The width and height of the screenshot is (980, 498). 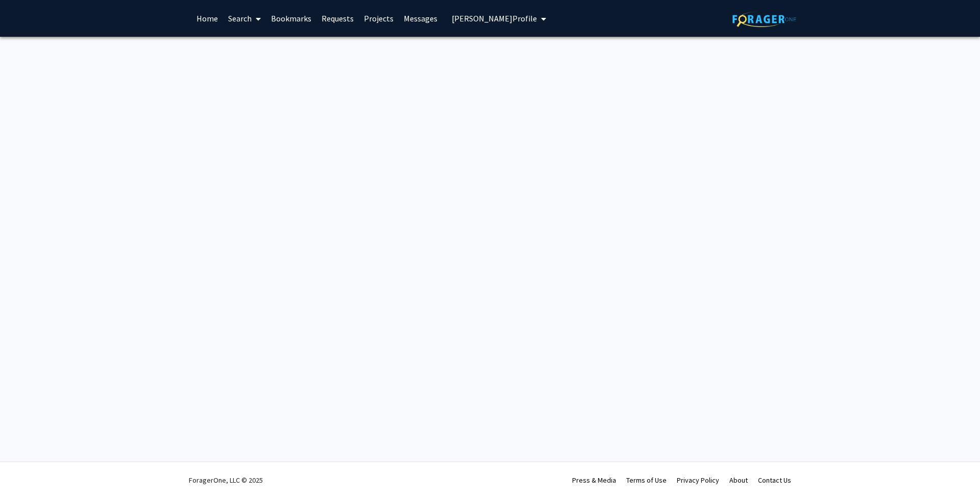 What do you see at coordinates (764, 19) in the screenshot?
I see `img: ForagerOne Logo` at bounding box center [764, 19].